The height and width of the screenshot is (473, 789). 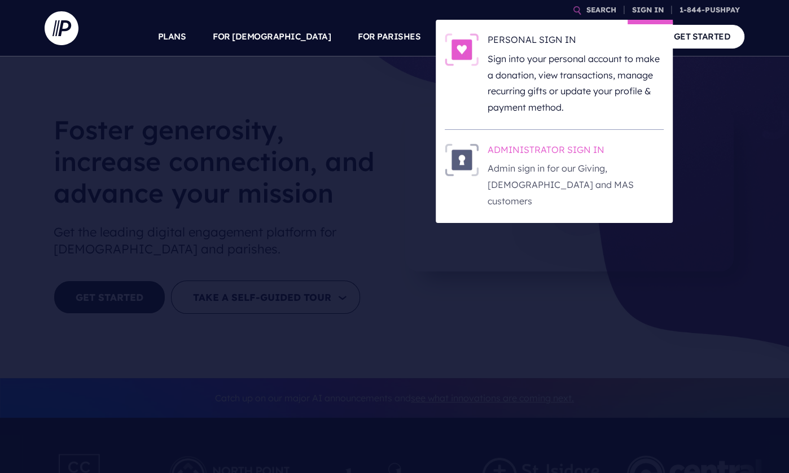 What do you see at coordinates (554, 75) in the screenshot?
I see `a: PERSONAL SIGN IN - Illustration PERSONAL SIGN IN Sign into your personal account to make a donati...` at bounding box center [554, 75].